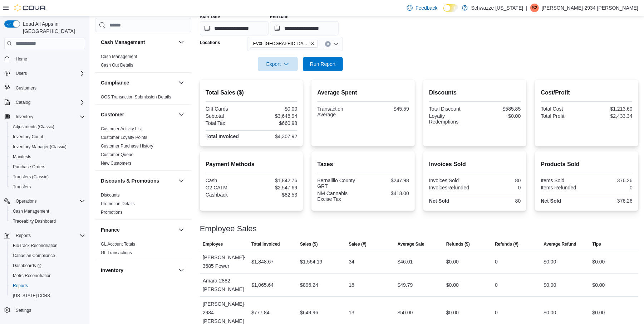  I want to click on span: Employee, so click(213, 244).